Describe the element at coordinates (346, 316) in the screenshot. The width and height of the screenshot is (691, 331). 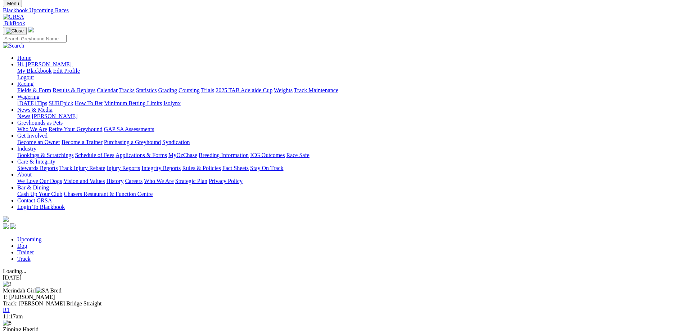
I see `div: 11:17am` at that location.